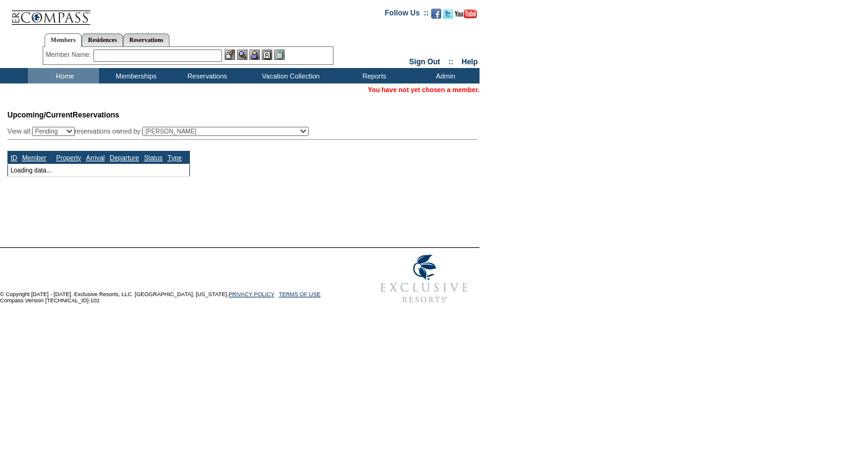  What do you see at coordinates (372, 75) in the screenshot?
I see `td: Reports` at bounding box center [372, 75].